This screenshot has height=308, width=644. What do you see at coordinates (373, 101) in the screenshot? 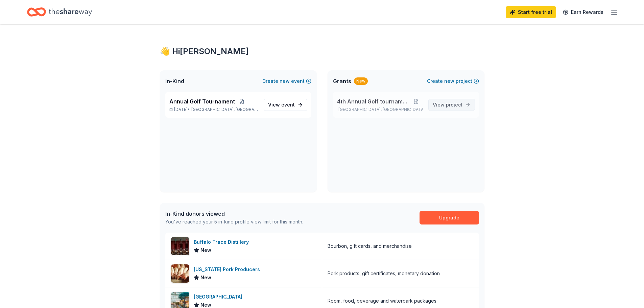
I see `span: 4th Annual Golf tournament` at bounding box center [373, 101].